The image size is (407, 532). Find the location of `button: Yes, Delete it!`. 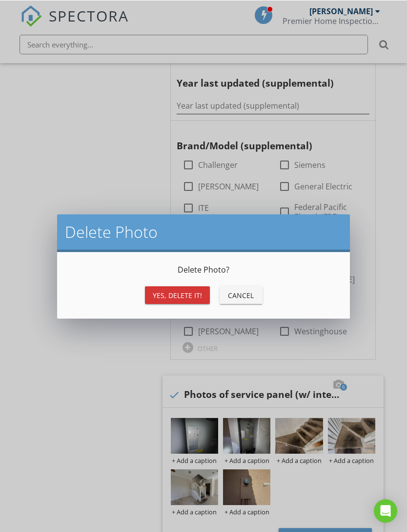

button: Yes, Delete it! is located at coordinates (177, 295).